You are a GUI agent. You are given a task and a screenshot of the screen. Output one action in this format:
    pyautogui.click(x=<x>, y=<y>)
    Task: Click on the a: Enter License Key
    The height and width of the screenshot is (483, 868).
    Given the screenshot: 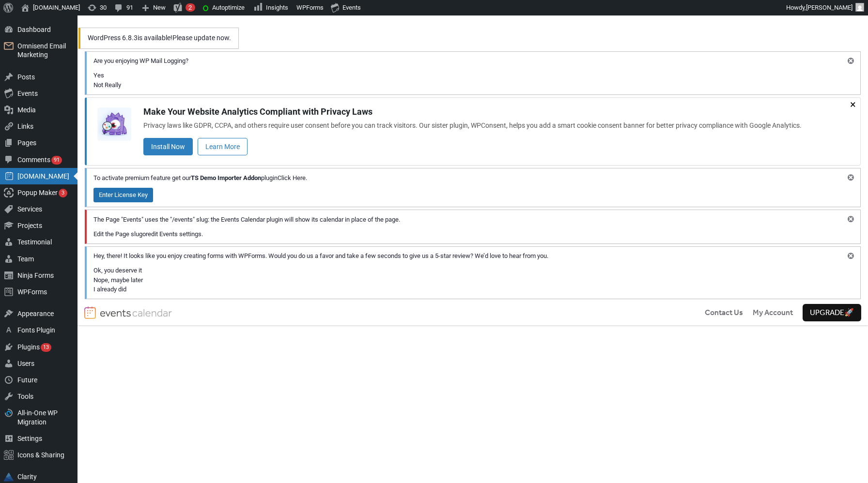 What is the action you would take?
    pyautogui.click(x=123, y=195)
    